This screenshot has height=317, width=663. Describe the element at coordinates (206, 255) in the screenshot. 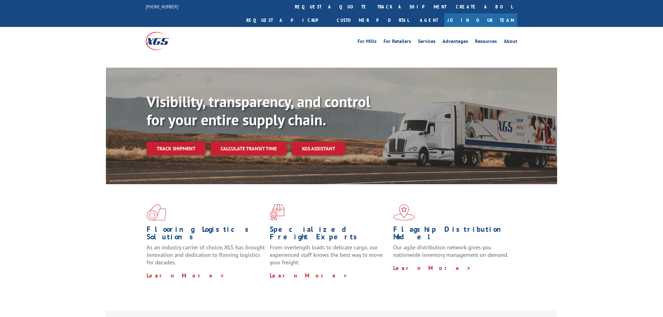

I see `span: As an industry carrier of choice, XGS has brought innovation and dedication to flooring logistics...` at that location.